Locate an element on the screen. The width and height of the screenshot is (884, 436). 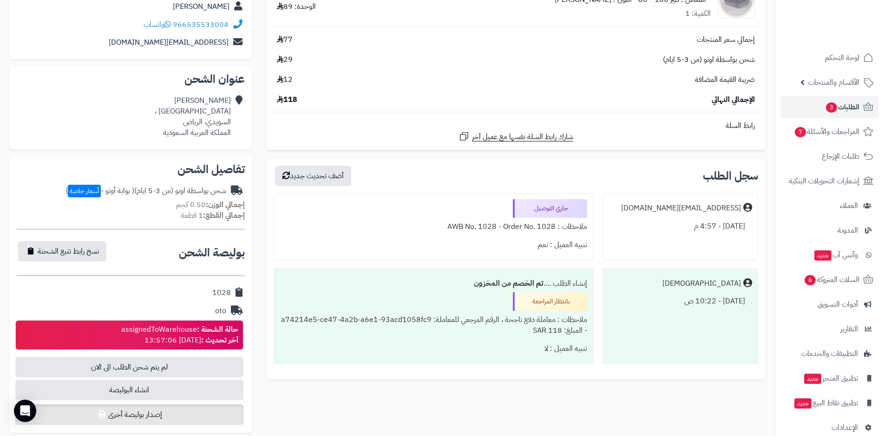
a: شارك رابط السلة نفسها مع عميل آخر is located at coordinates (516, 136).